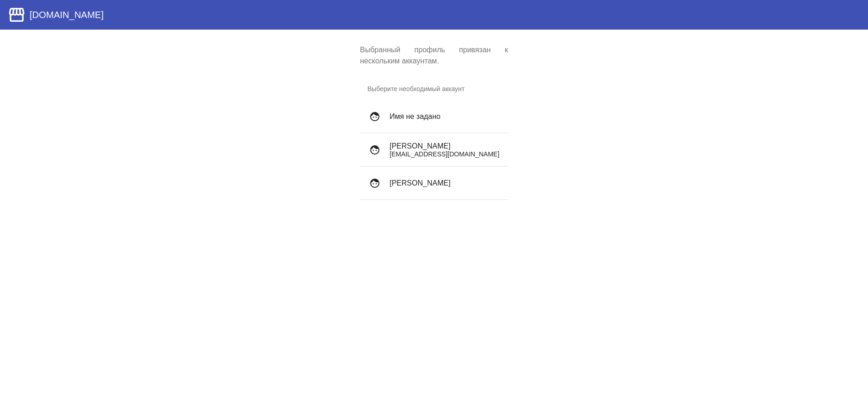 The image size is (868, 403). What do you see at coordinates (434, 117) in the screenshot?
I see `button: Имя не задано` at bounding box center [434, 117].